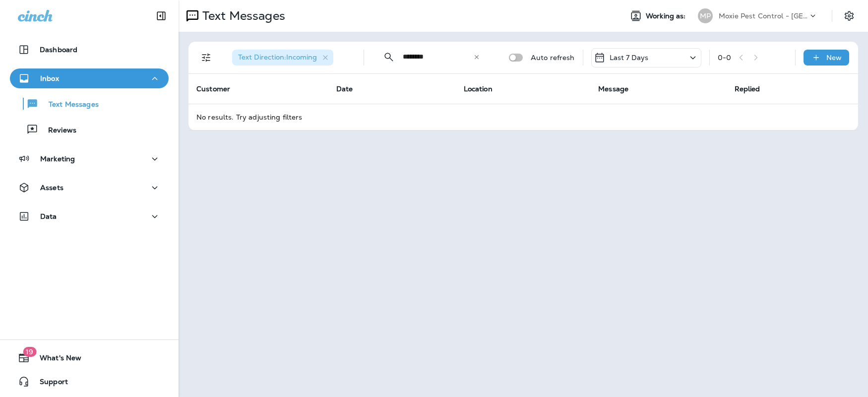  I want to click on p: New, so click(834, 57).